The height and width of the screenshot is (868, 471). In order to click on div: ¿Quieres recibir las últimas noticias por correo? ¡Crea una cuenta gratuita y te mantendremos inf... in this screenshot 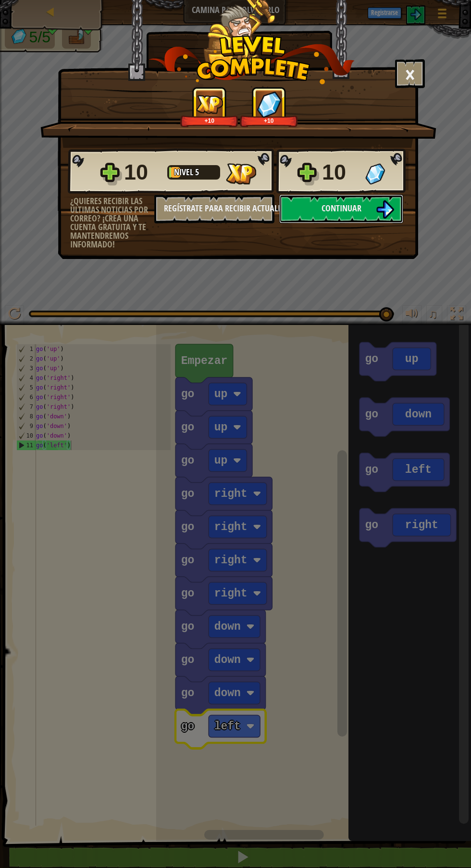, I will do `click(112, 223)`.